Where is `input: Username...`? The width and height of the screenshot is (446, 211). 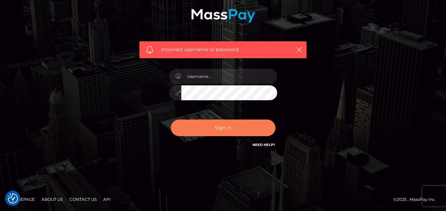 input: Username... is located at coordinates (229, 76).